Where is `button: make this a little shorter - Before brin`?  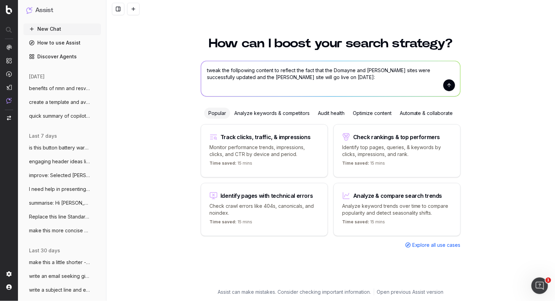 button: make this a little shorter - Before brin is located at coordinates (62, 263).